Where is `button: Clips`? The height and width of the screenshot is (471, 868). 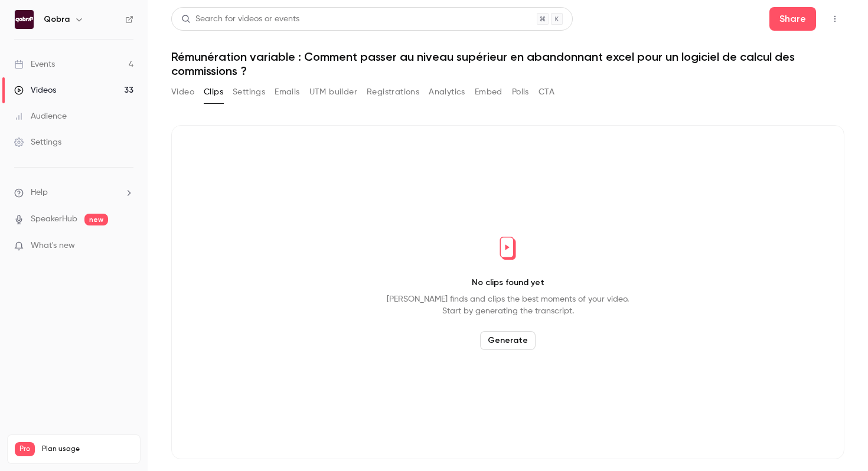
button: Clips is located at coordinates (213, 92).